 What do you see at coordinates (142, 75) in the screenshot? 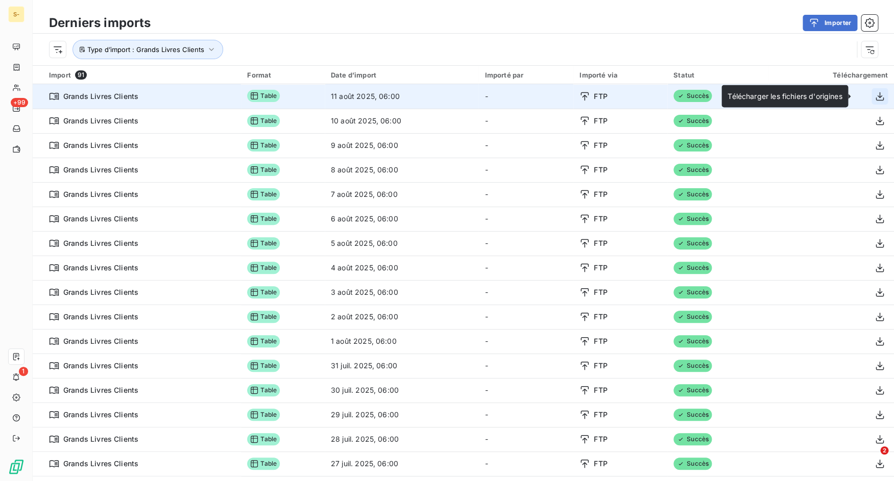
I see `div: Import` at bounding box center [142, 75].